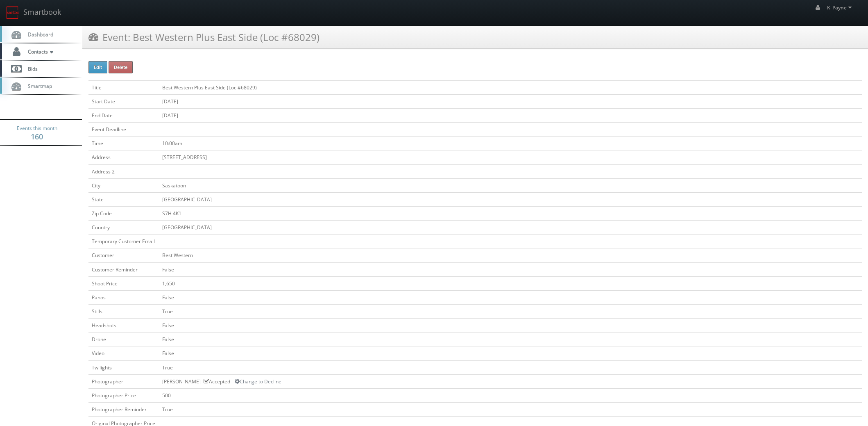 This screenshot has width=868, height=426. I want to click on td: Start Date, so click(124, 101).